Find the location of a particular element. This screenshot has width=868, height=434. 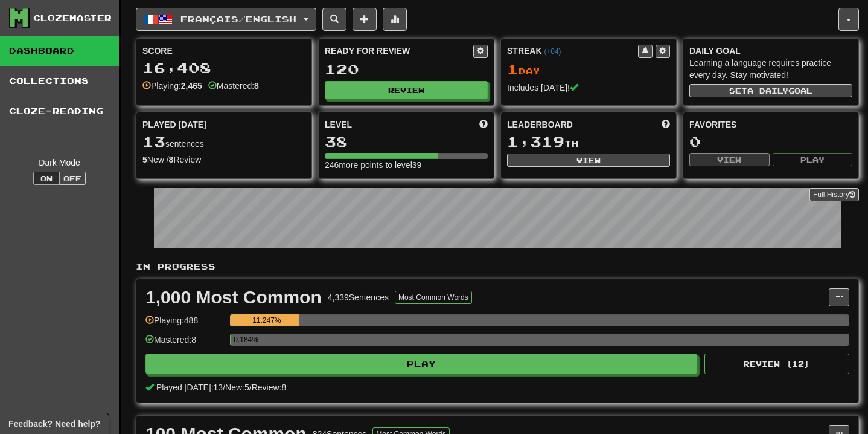

button: Add sentence to collection is located at coordinates (365, 19).